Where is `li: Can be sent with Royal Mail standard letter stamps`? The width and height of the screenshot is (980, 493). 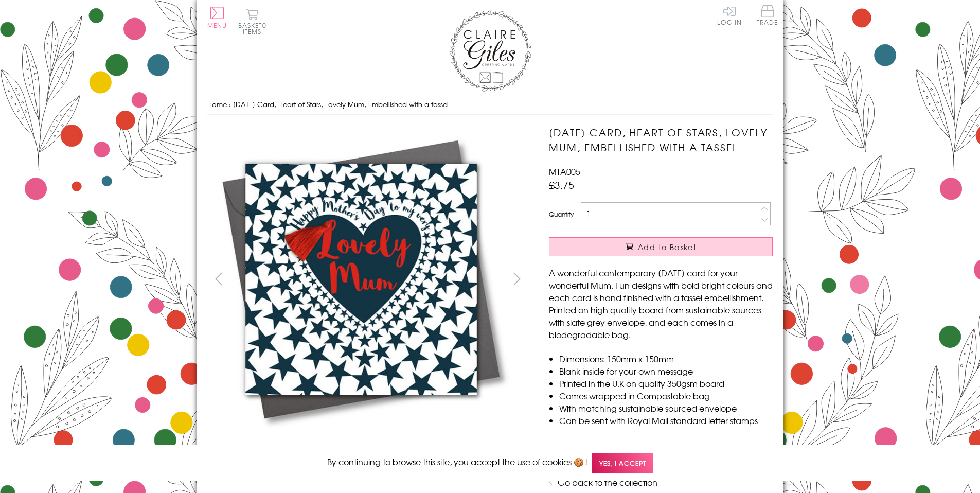 li: Can be sent with Royal Mail standard letter stamps is located at coordinates (666, 420).